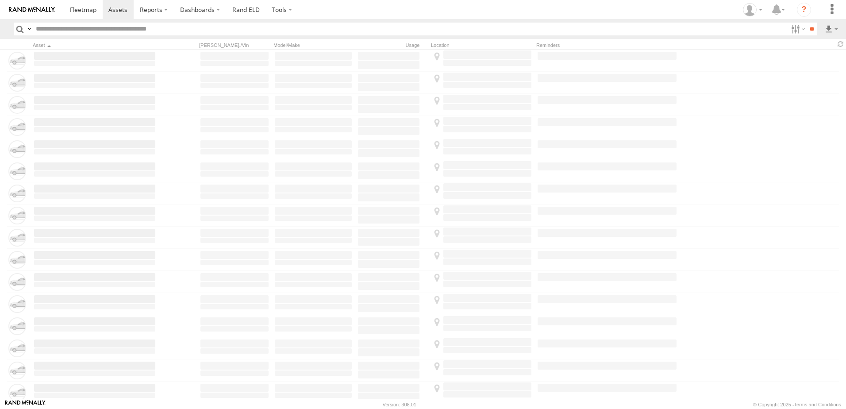 This screenshot has height=409, width=846. I want to click on span: Refresh, so click(841, 44).